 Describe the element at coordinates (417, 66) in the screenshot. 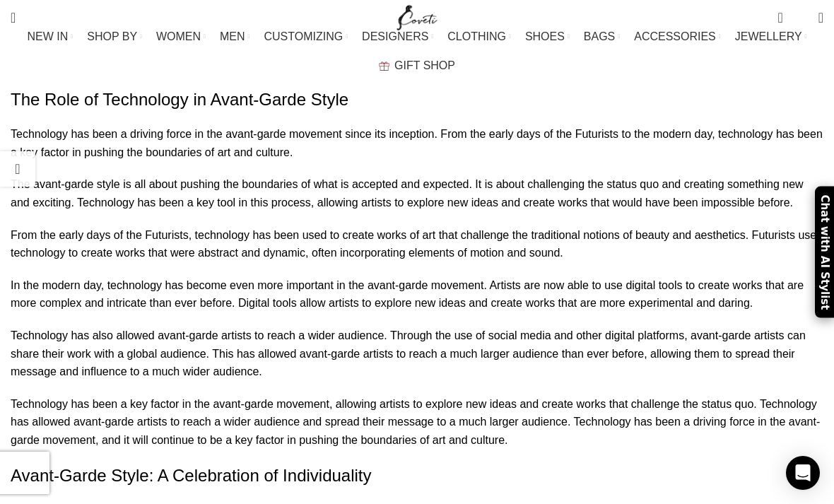

I see `a: GIFT SHOP` at that location.